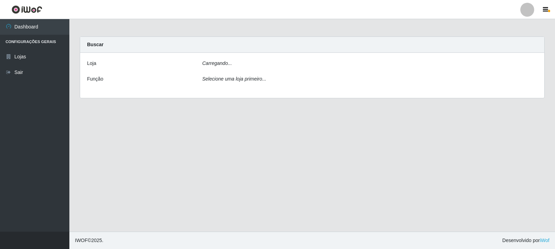  Describe the element at coordinates (234, 79) in the screenshot. I see `i: Selecione uma loja primeiro...` at that location.